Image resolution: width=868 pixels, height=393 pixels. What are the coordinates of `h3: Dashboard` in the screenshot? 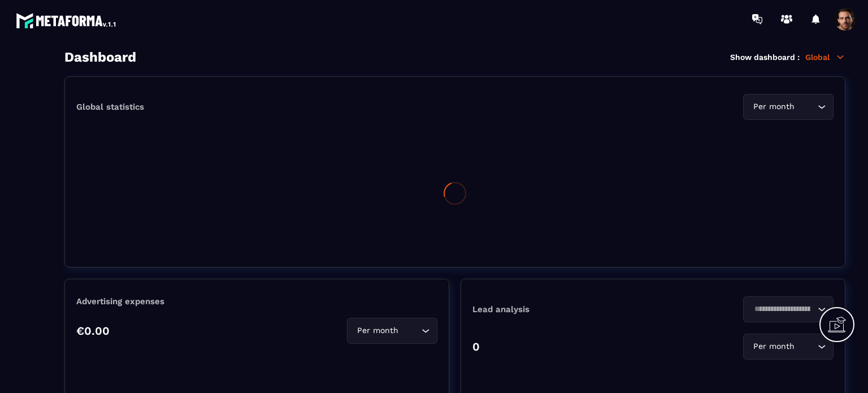 It's located at (100, 57).